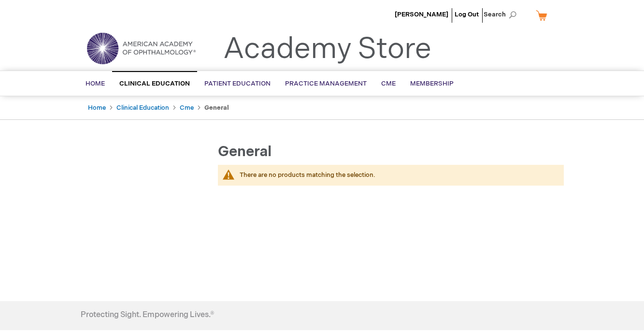  What do you see at coordinates (186, 108) in the screenshot?
I see `a: Cme` at bounding box center [186, 108].